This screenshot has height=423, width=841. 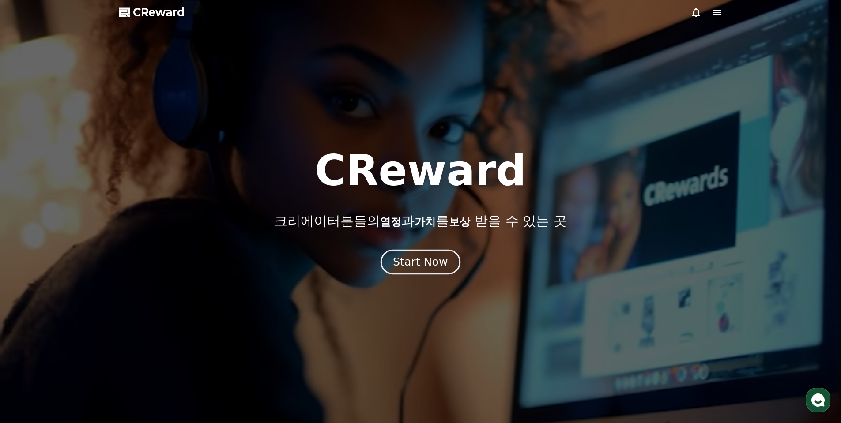 What do you see at coordinates (142, 297) in the screenshot?
I see `span: 설정` at bounding box center [142, 297].